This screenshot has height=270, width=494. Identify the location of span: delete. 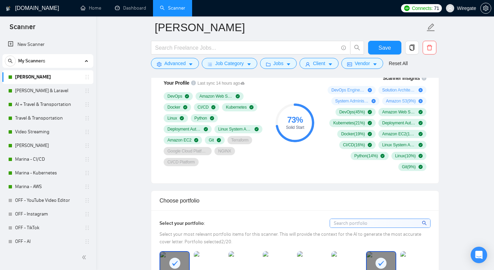
(429, 48).